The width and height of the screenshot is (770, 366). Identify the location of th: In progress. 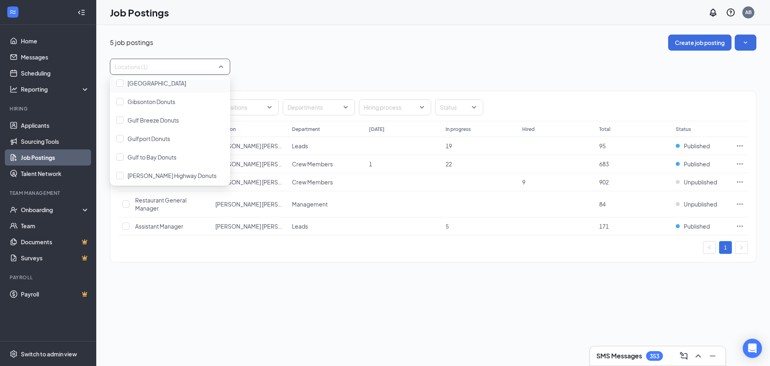
(480, 129).